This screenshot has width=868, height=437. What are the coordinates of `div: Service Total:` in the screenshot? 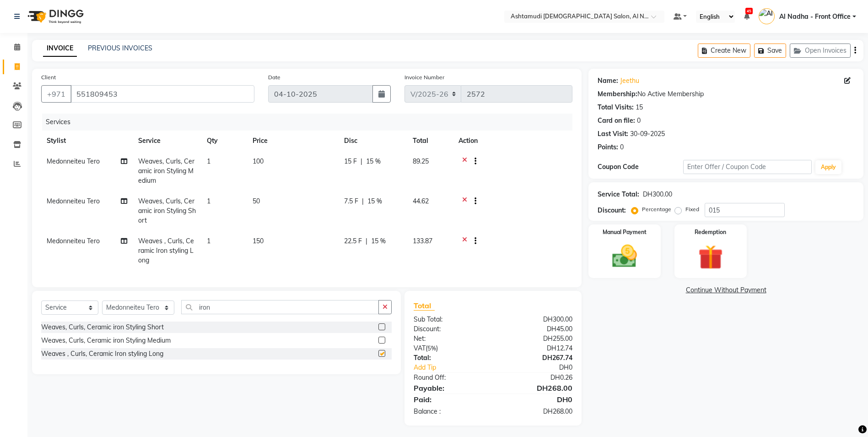 It's located at (619, 194).